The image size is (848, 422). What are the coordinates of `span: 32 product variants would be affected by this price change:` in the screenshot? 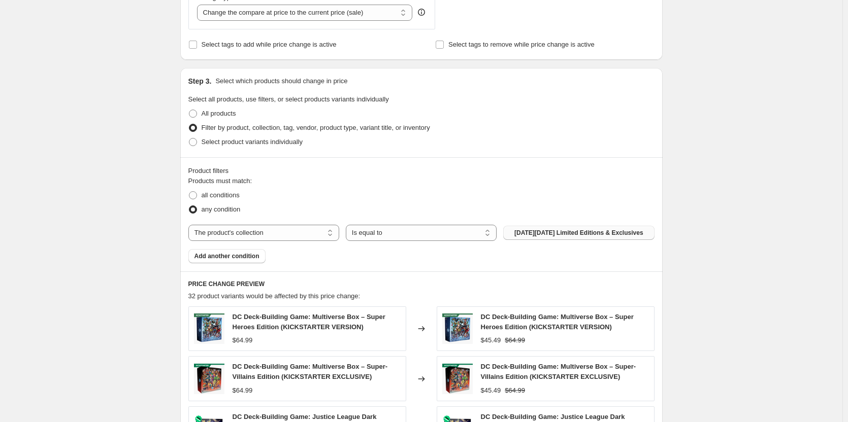 It's located at (274, 296).